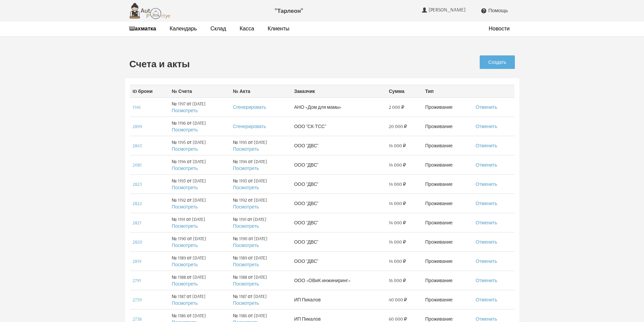  I want to click on a: Создать, so click(497, 62).